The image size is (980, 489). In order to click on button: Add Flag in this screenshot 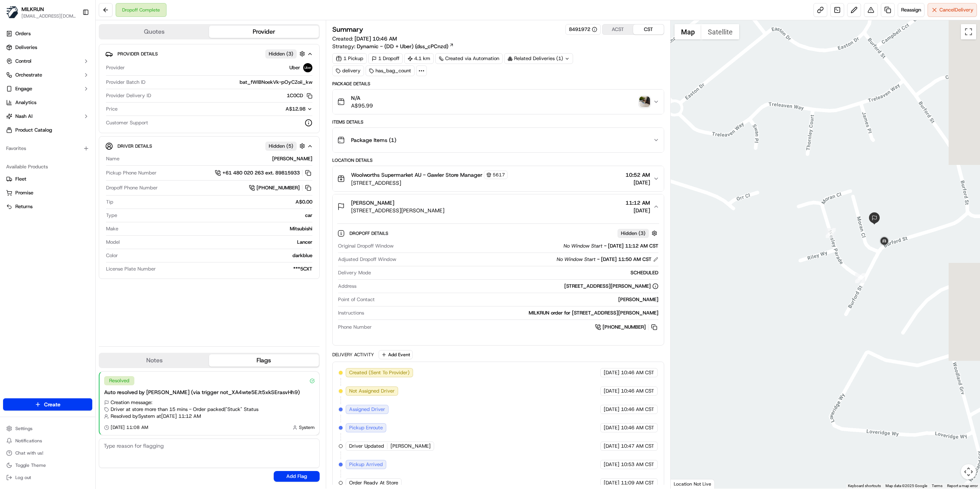, I will do `click(297, 476)`.